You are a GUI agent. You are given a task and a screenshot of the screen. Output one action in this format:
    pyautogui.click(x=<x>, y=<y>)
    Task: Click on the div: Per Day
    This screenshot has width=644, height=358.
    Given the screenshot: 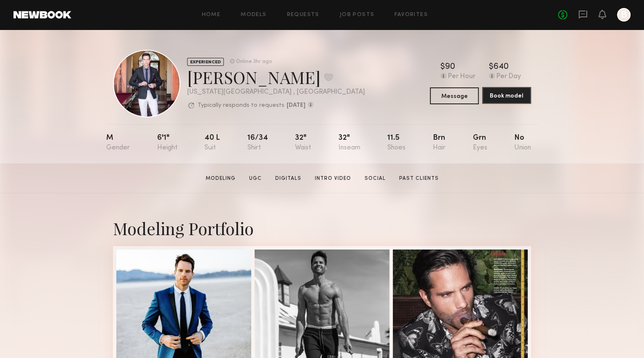 What is the action you would take?
    pyautogui.click(x=509, y=77)
    